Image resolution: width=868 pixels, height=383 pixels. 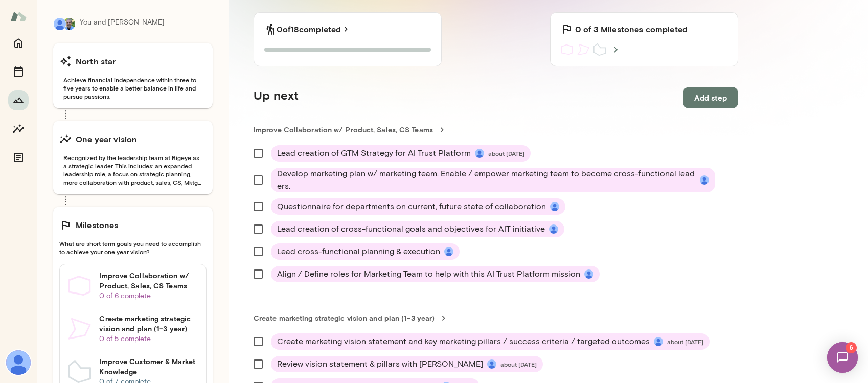 I want to click on div: Lead cross-functional planning & executionJesse McCabe, so click(x=365, y=251).